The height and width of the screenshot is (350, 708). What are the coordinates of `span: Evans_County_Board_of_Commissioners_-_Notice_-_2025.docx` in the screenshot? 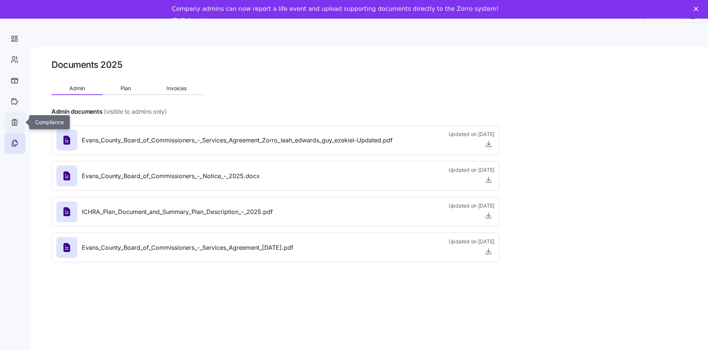 It's located at (171, 176).